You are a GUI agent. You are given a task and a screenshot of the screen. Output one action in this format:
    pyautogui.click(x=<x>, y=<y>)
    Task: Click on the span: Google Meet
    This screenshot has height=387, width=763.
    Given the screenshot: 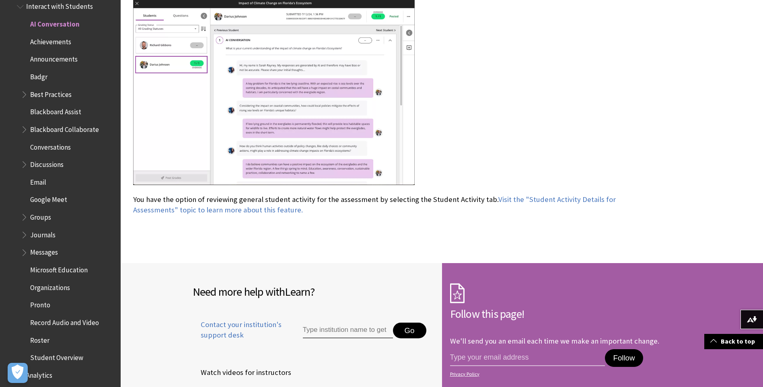 What is the action you would take?
    pyautogui.click(x=49, y=198)
    